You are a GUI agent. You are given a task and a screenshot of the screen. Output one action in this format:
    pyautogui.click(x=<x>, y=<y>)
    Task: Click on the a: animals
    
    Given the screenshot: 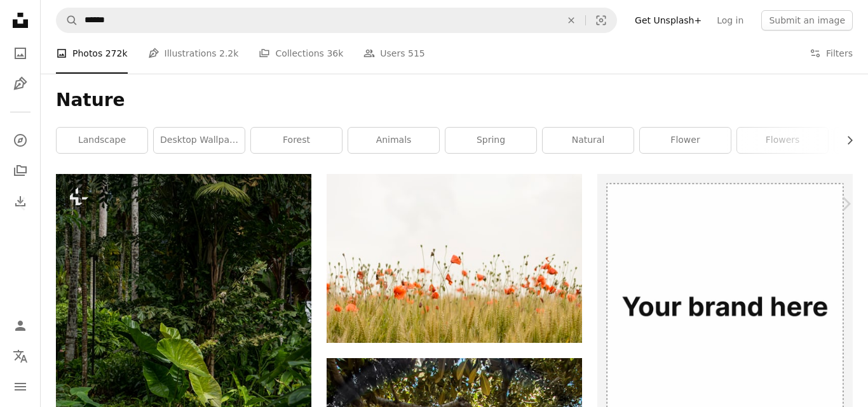 What is the action you would take?
    pyautogui.click(x=393, y=140)
    